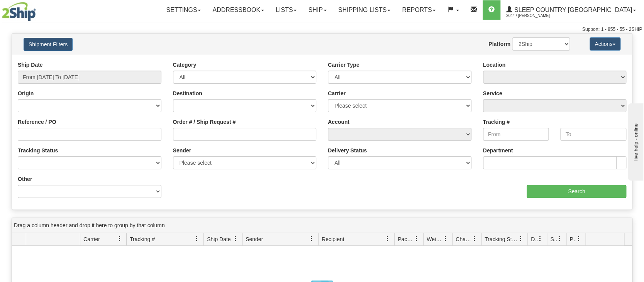 Image resolution: width=644 pixels, height=282 pixels. Describe the element at coordinates (419, 10) in the screenshot. I see `a: Reports` at that location.